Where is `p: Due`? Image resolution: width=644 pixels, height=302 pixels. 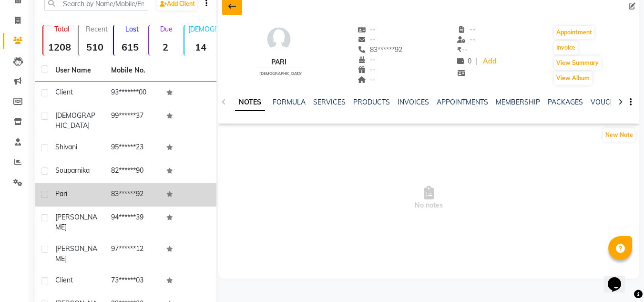 p: Due is located at coordinates (166, 29).